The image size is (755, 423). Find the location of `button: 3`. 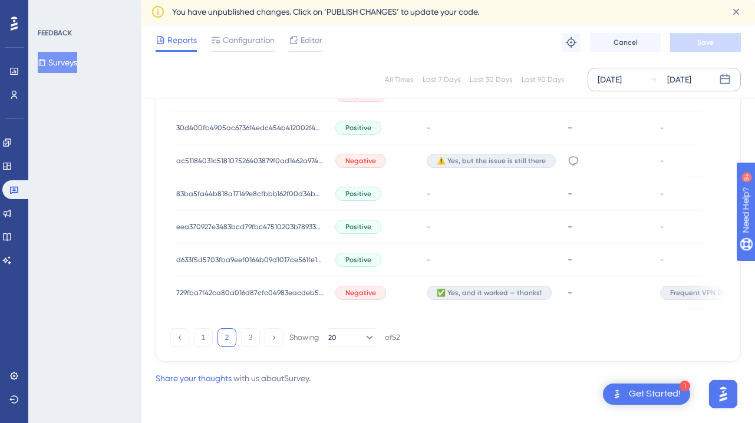

button: 3 is located at coordinates (251, 338).